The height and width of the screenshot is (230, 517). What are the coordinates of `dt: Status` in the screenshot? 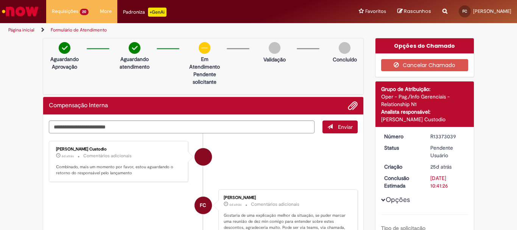 It's located at (402, 148).